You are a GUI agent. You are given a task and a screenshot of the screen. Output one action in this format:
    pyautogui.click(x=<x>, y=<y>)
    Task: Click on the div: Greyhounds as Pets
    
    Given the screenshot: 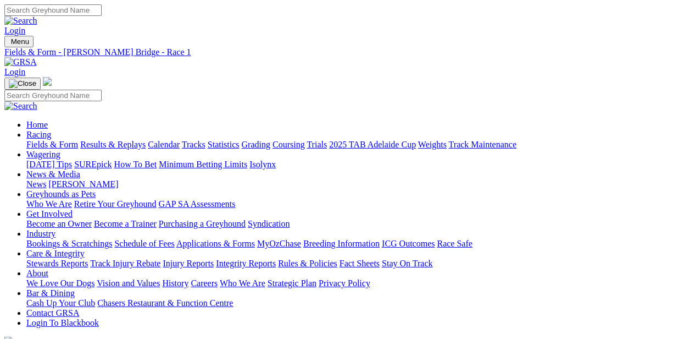 What is the action you would take?
    pyautogui.click(x=358, y=204)
    